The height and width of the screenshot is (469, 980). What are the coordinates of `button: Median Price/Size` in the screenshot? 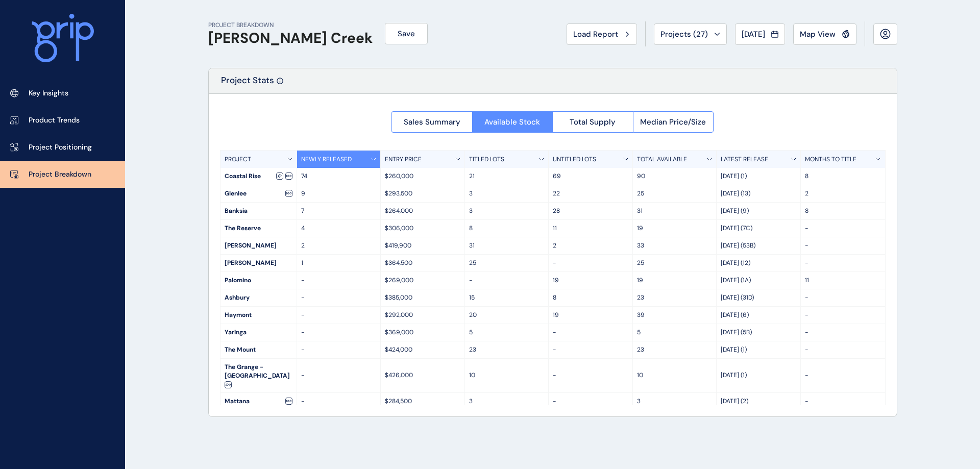 It's located at (673, 122).